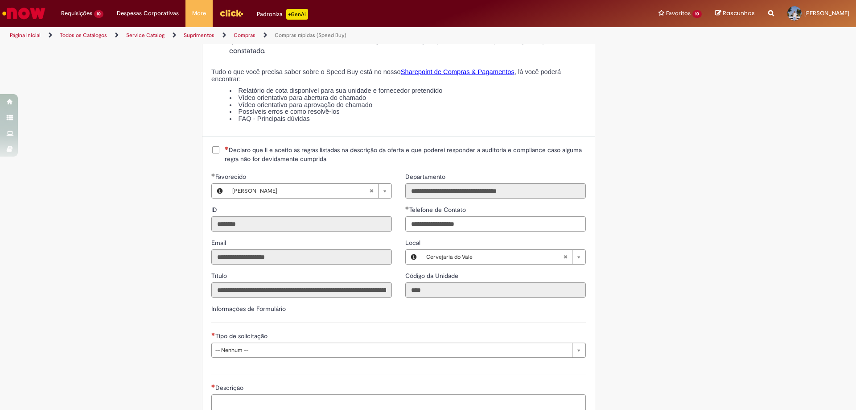 This screenshot has height=410, width=856. What do you see at coordinates (565, 257) in the screenshot?
I see `abbr: Limpar campo Local` at bounding box center [565, 257].